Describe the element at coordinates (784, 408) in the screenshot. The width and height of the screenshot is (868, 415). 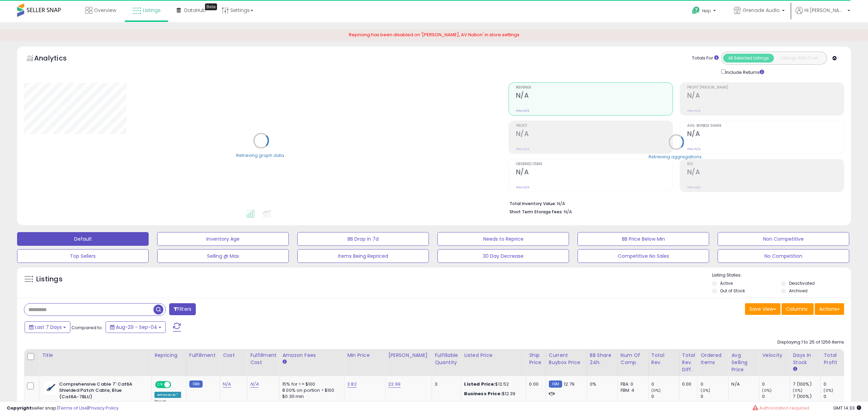
I see `span: Authorization required` at that location.